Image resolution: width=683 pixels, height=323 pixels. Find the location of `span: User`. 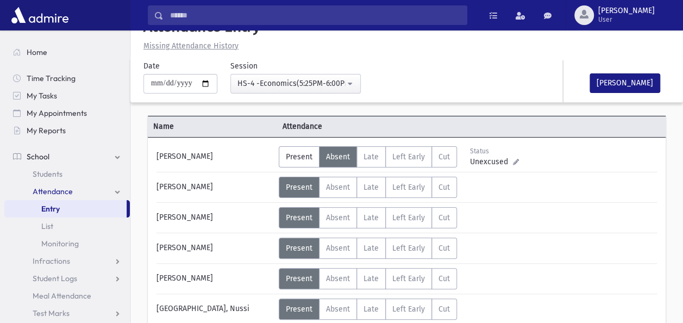

span: User is located at coordinates (627, 20).